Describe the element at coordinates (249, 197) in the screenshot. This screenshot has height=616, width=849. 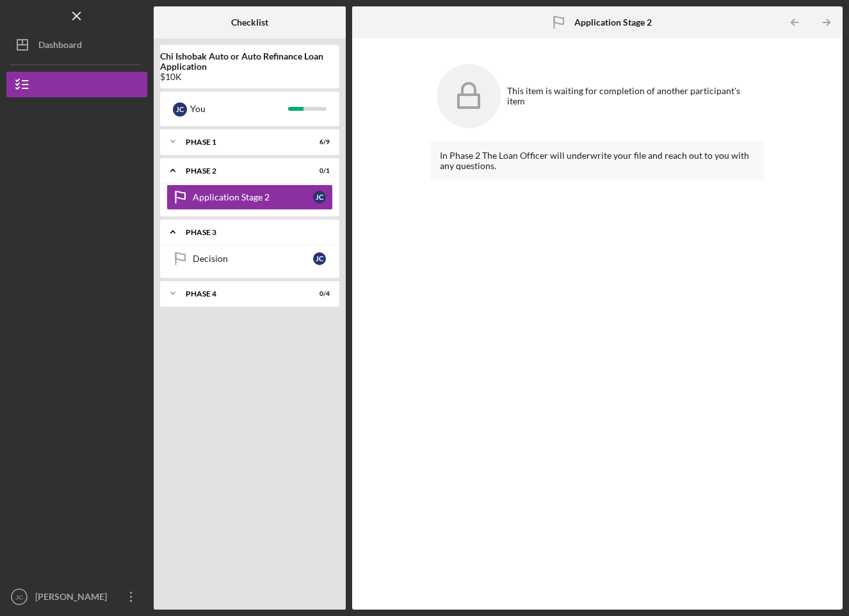
I see `a: Application Stage 2JC` at that location.